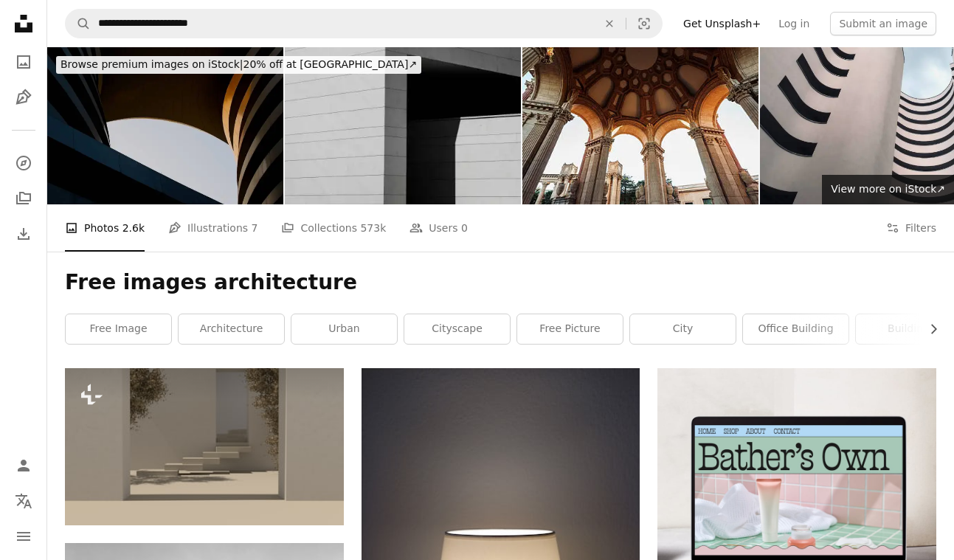  Describe the element at coordinates (23, 98) in the screenshot. I see `a: Illustrations` at that location.